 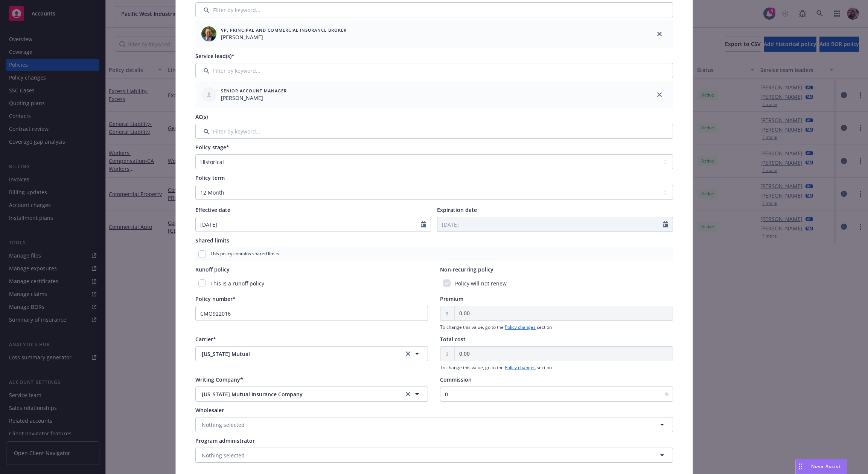 I want to click on span: Effective date, so click(x=213, y=210).